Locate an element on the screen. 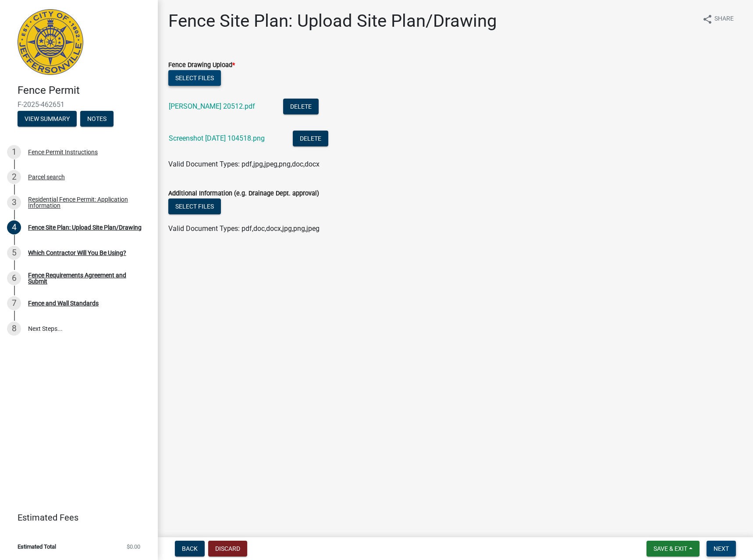  div: Which Contractor Will You Be Using? is located at coordinates (77, 253).